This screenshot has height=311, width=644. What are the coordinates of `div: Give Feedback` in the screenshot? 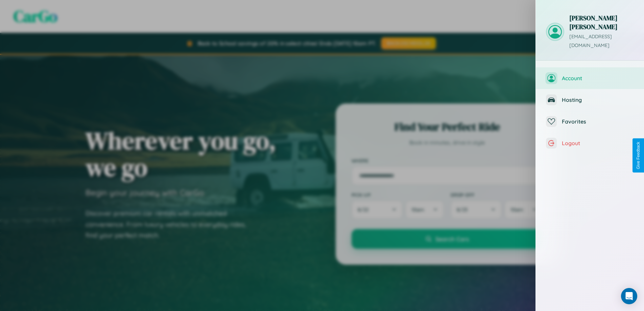 It's located at (638, 155).